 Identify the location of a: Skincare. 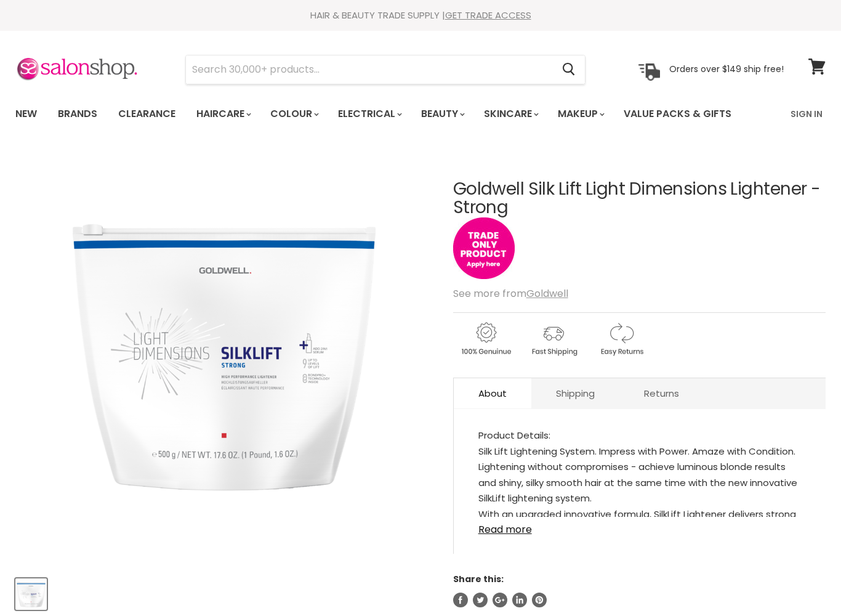
(511, 114).